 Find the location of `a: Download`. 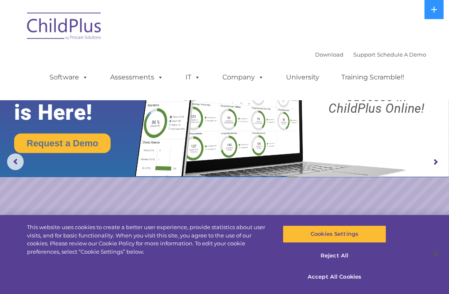

a: Download is located at coordinates (330, 55).